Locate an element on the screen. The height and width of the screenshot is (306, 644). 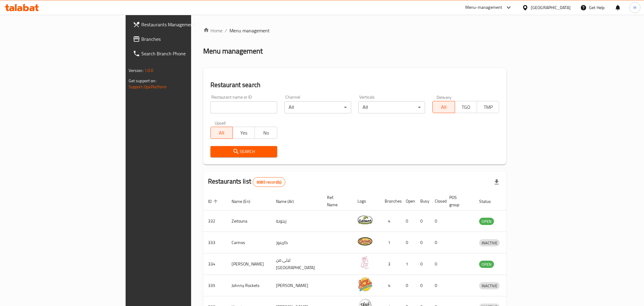
h2: Restaurant search is located at coordinates (355, 85).